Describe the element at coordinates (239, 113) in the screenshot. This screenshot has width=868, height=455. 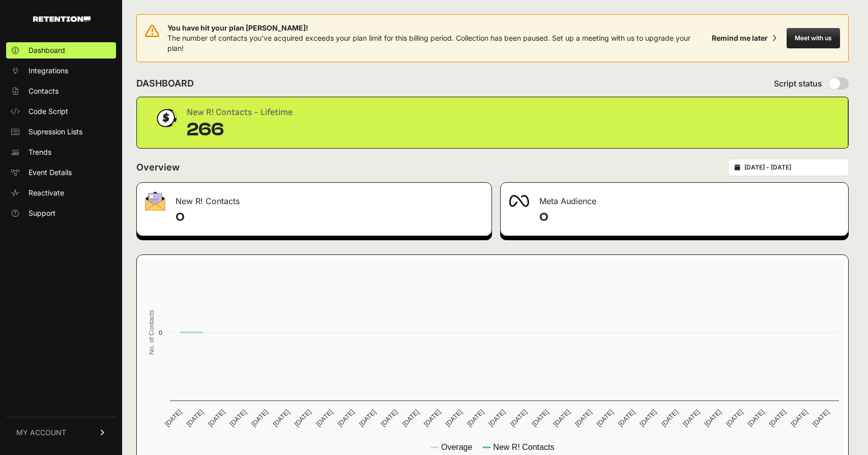
I see `div: New R! Contacts - Lifetime` at that location.